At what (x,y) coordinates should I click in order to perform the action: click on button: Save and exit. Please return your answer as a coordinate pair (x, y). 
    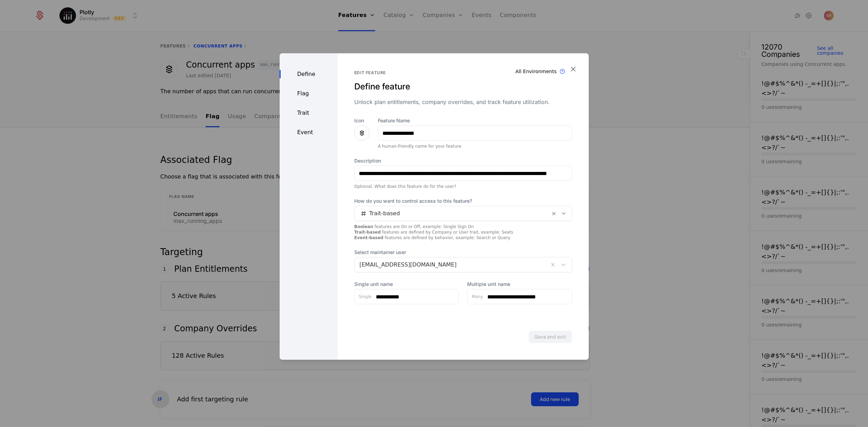
    Looking at the image, I should click on (550, 338).